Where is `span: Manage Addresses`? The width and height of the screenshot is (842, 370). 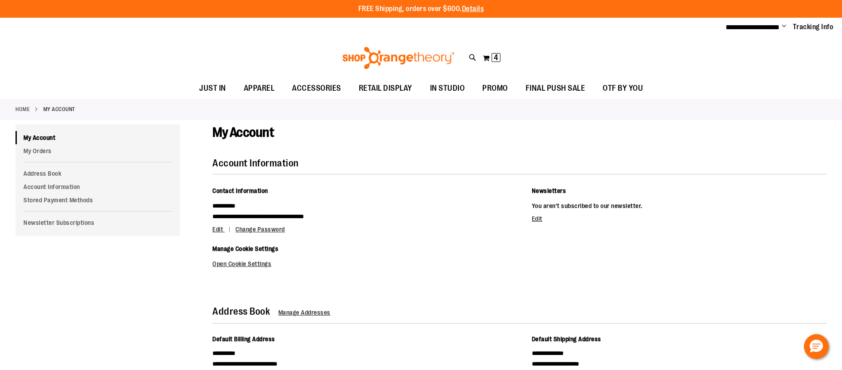 span: Manage Addresses is located at coordinates (304, 312).